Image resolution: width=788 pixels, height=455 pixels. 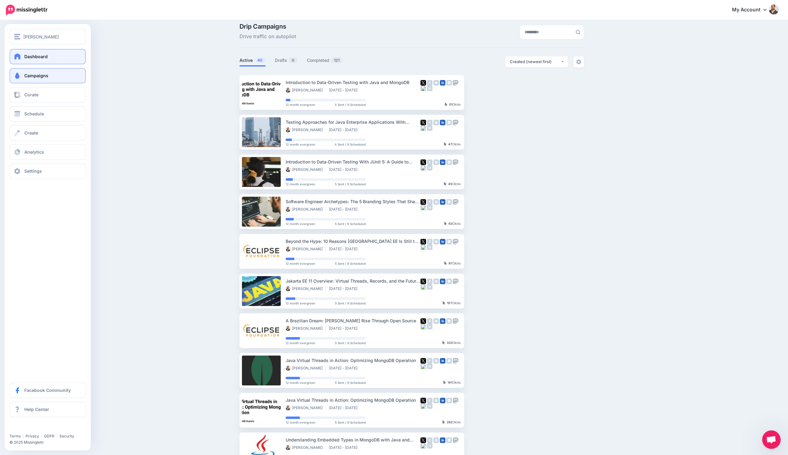 What do you see at coordinates (48, 409) in the screenshot?
I see `a: Help Center` at bounding box center [48, 409].